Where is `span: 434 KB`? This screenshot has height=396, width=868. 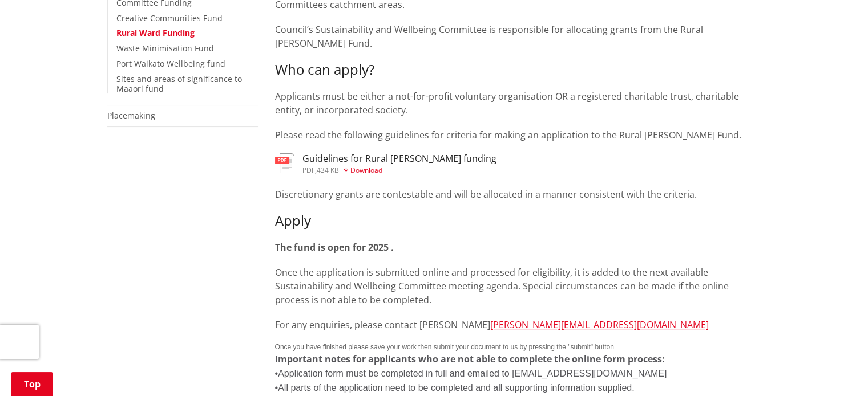 span: 434 KB is located at coordinates (328, 170).